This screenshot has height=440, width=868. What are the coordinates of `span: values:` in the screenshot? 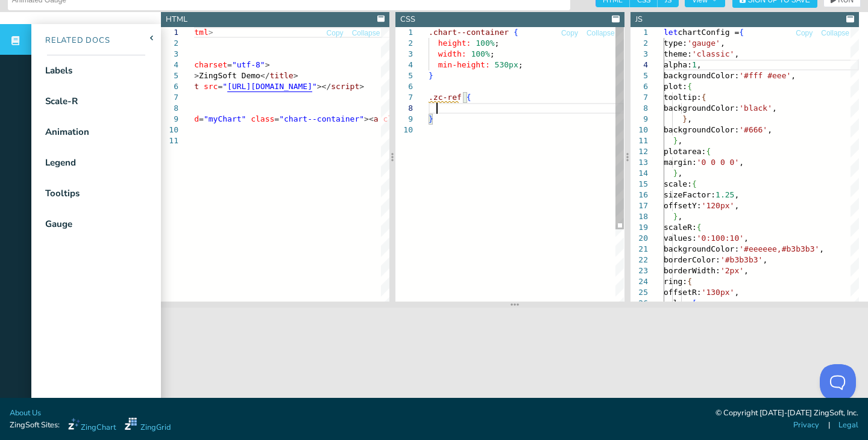 It's located at (680, 238).